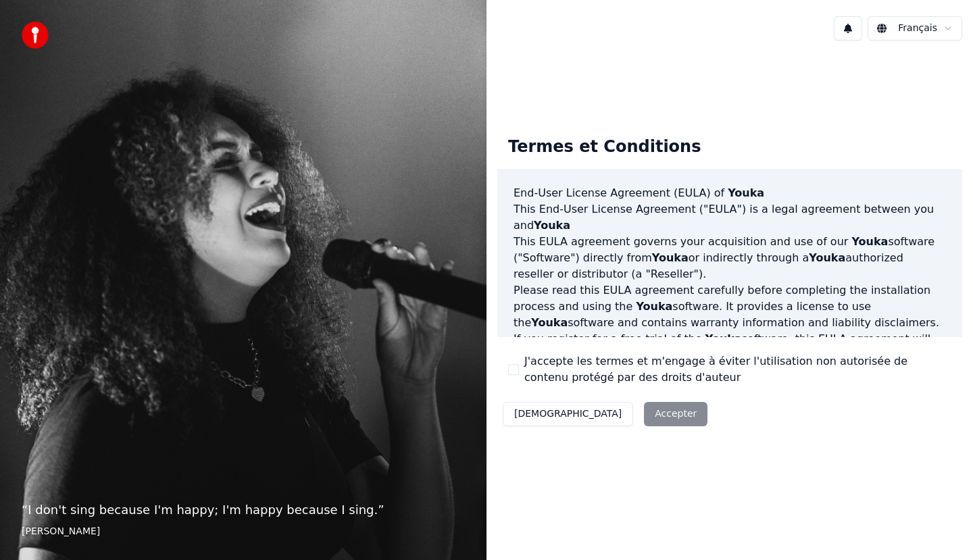  I want to click on div: Termes et Conditions, so click(604, 147).